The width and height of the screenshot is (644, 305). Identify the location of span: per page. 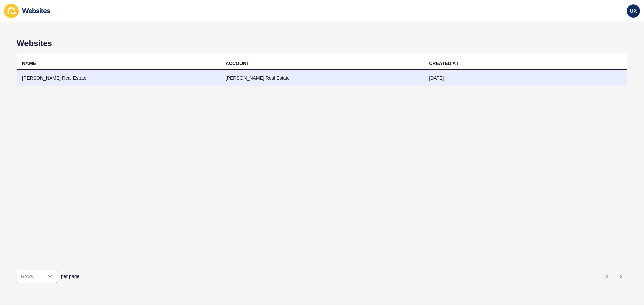
(70, 277).